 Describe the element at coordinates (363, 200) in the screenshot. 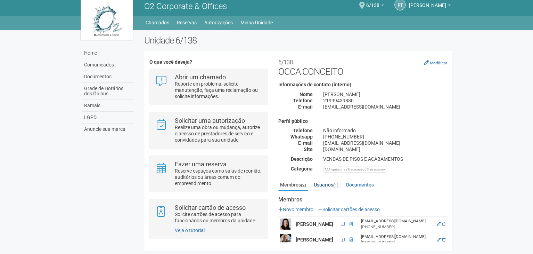

I see `strong: Membros` at that location.